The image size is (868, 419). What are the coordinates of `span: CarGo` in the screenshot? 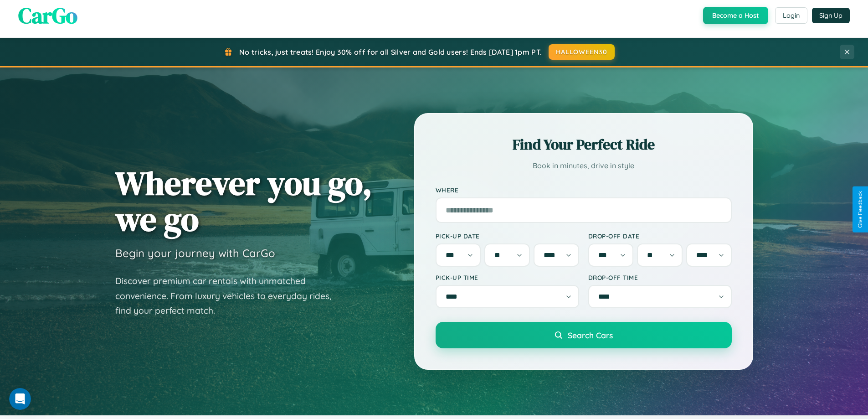 It's located at (48, 16).